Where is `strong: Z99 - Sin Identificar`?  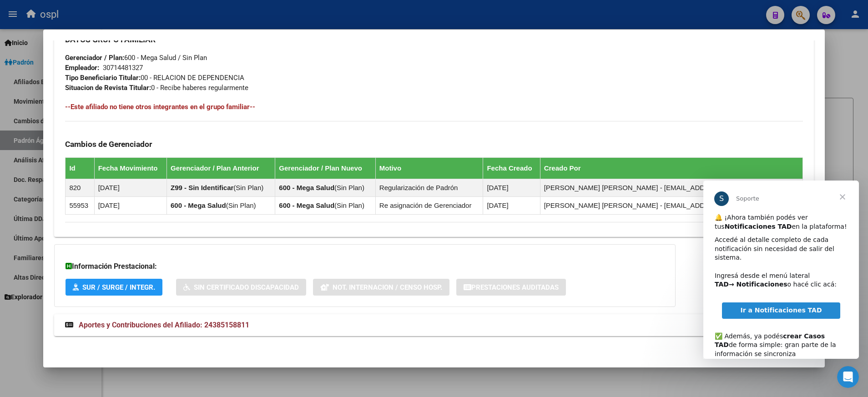 strong: Z99 - Sin Identificar is located at coordinates (202, 188).